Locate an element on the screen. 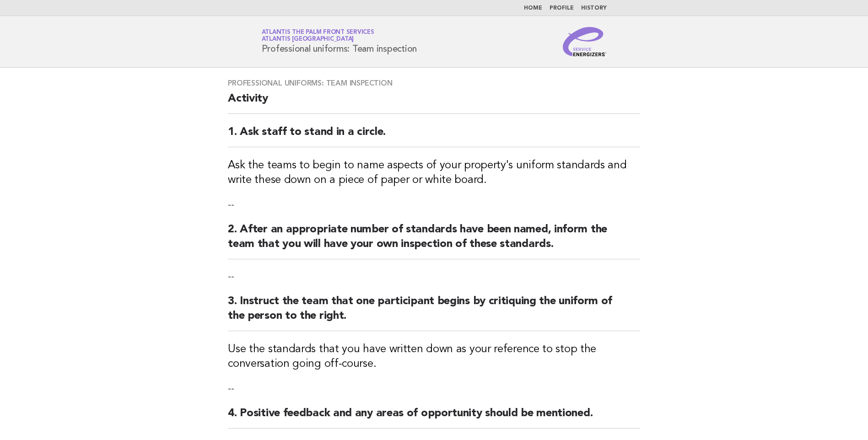 This screenshot has height=440, width=868. h1: Professional uniforms: Team inspection is located at coordinates (340, 41).